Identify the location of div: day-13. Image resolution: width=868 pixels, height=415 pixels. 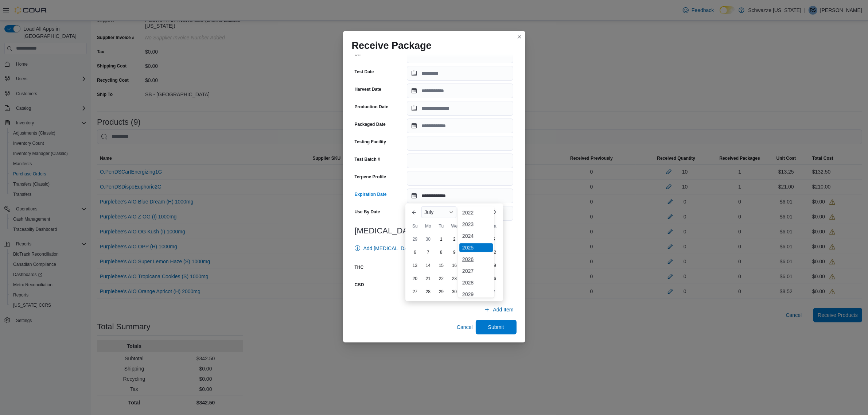
(415, 266).